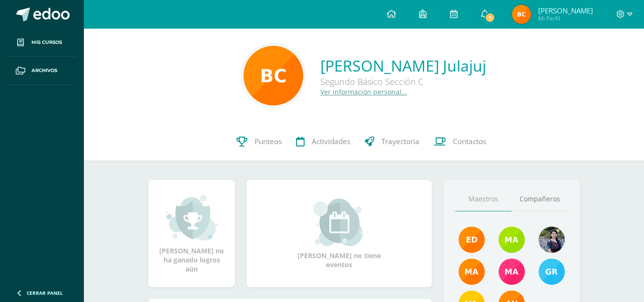  I want to click on a: Punteos, so click(259, 142).